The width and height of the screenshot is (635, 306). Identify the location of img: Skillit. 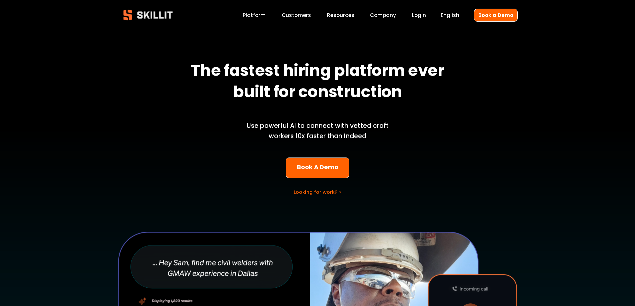
(148, 15).